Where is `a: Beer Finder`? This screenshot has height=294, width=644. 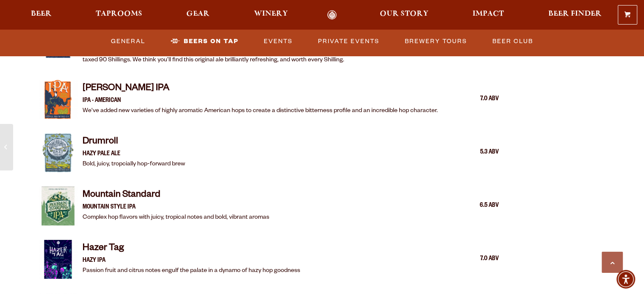
a: Beer Finder is located at coordinates (574, 15).